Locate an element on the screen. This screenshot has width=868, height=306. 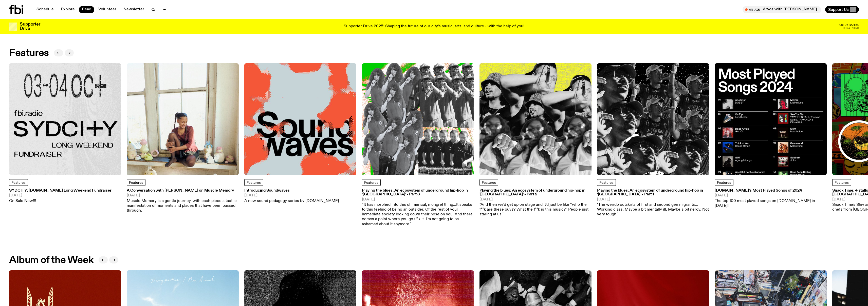
img: Black text on gray background. Reading top to bottom: 03-04 OCT. fbi.radio SYDCITY LONG WEEKEND F... is located at coordinates (65, 119).